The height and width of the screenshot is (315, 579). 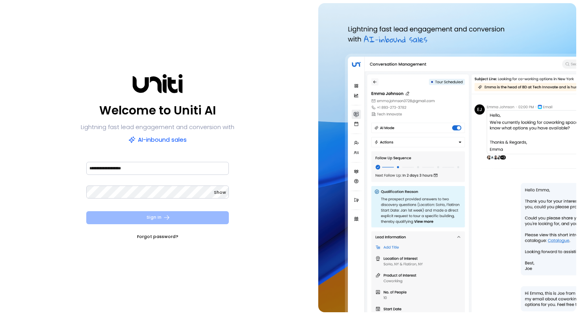 I want to click on span: Show, so click(x=220, y=192).